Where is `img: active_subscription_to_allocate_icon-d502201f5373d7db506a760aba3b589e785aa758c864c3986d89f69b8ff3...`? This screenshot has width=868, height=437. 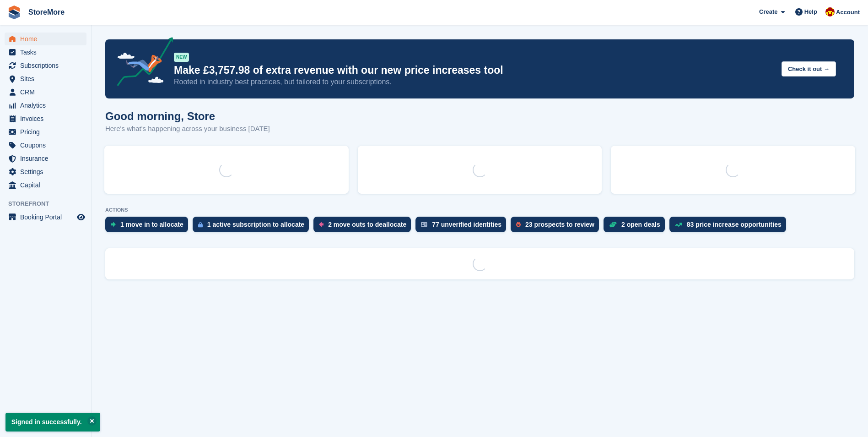
img: active_subscription_to_allocate_icon-d502201f5373d7db506a760aba3b589e785aa758c864c3986d89f69b8ff3... is located at coordinates (200, 224).